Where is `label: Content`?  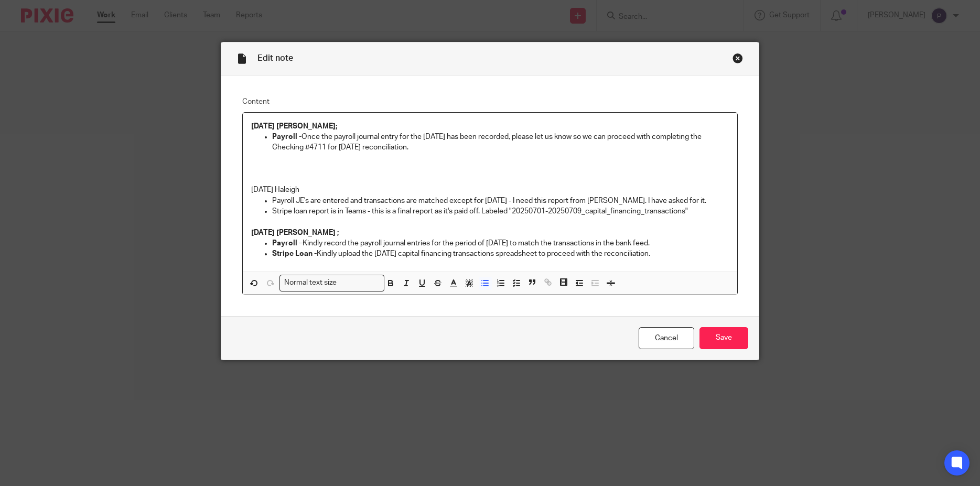 label: Content is located at coordinates (490, 102).